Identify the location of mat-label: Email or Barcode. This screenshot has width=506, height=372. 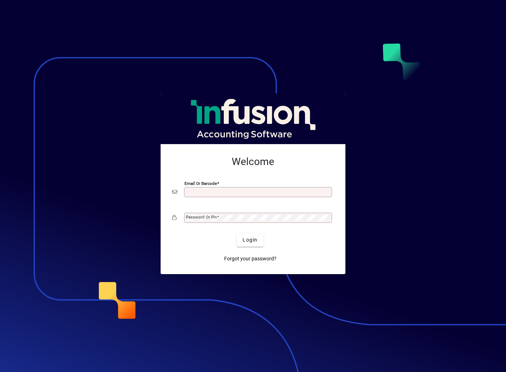
(201, 183).